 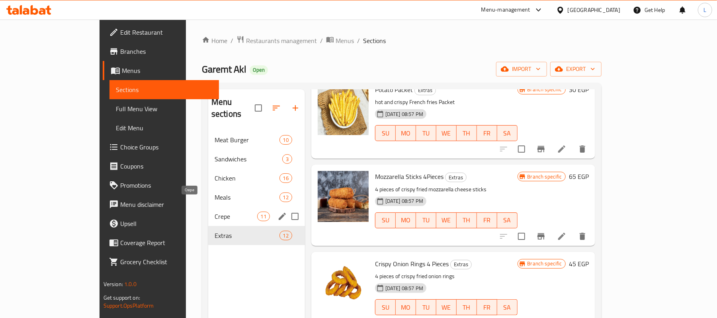 I want to click on button: Add section, so click(x=296, y=108).